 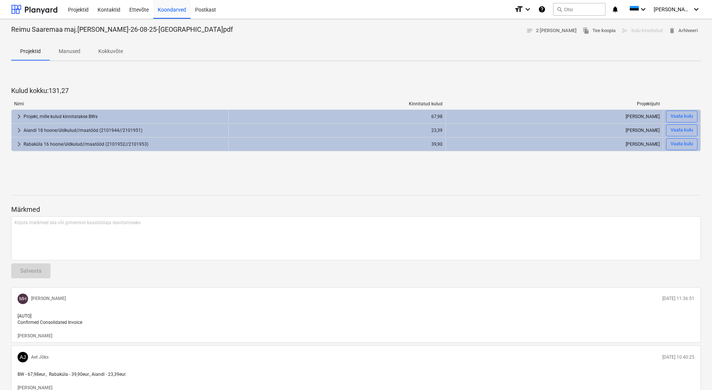 What do you see at coordinates (555, 104) in the screenshot?
I see `div: Projektijuht` at bounding box center [555, 104].